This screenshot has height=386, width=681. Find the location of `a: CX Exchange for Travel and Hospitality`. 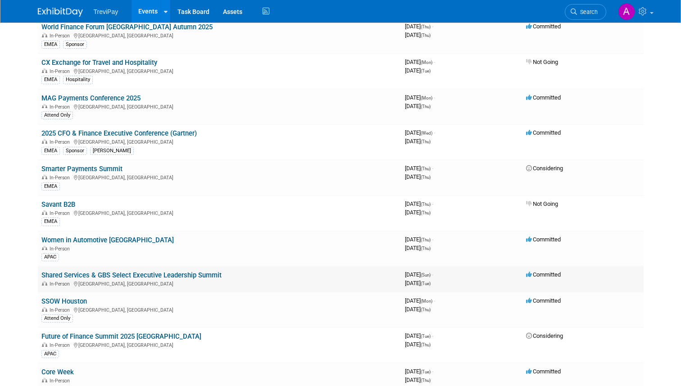

a: CX Exchange for Travel and Hospitality is located at coordinates (99, 63).